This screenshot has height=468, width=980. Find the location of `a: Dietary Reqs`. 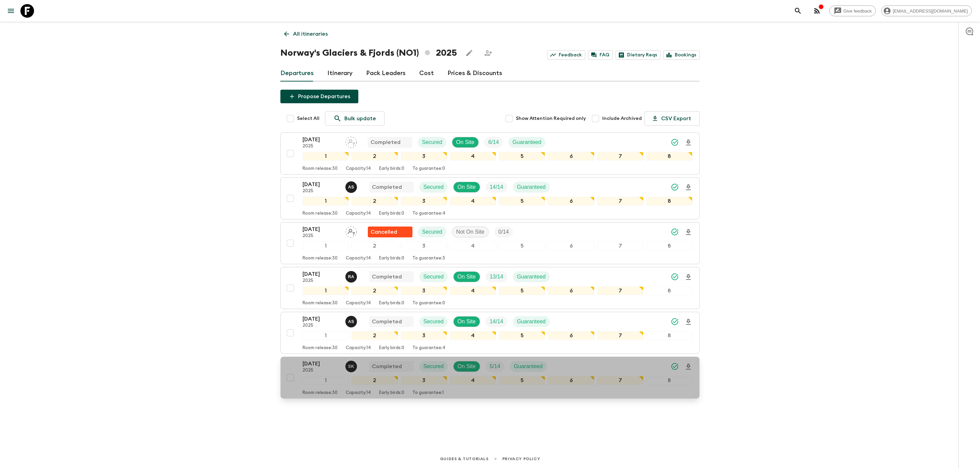

a: Dietary Reqs is located at coordinates (638, 55).